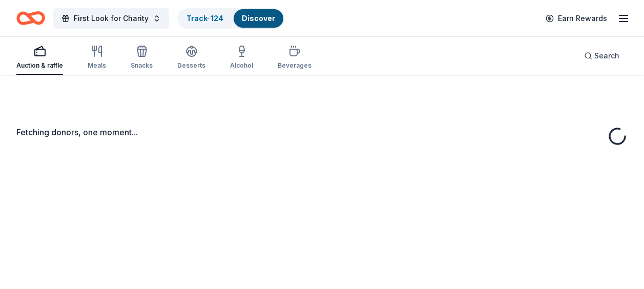 Image resolution: width=644 pixels, height=289 pixels. I want to click on div: Snacks, so click(142, 66).